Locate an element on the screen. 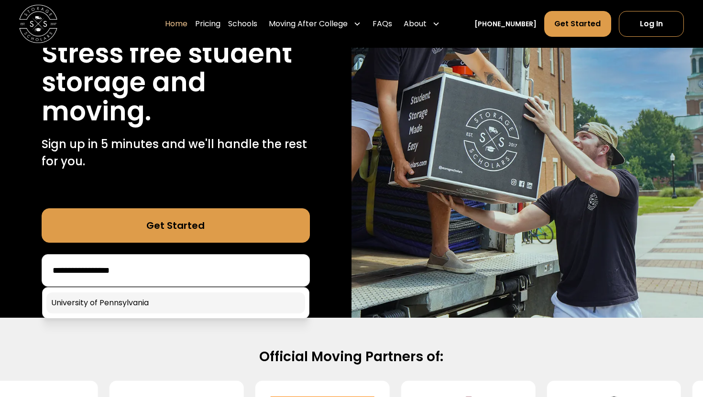  h1: Stress free student storage and moving. is located at coordinates (175, 83).